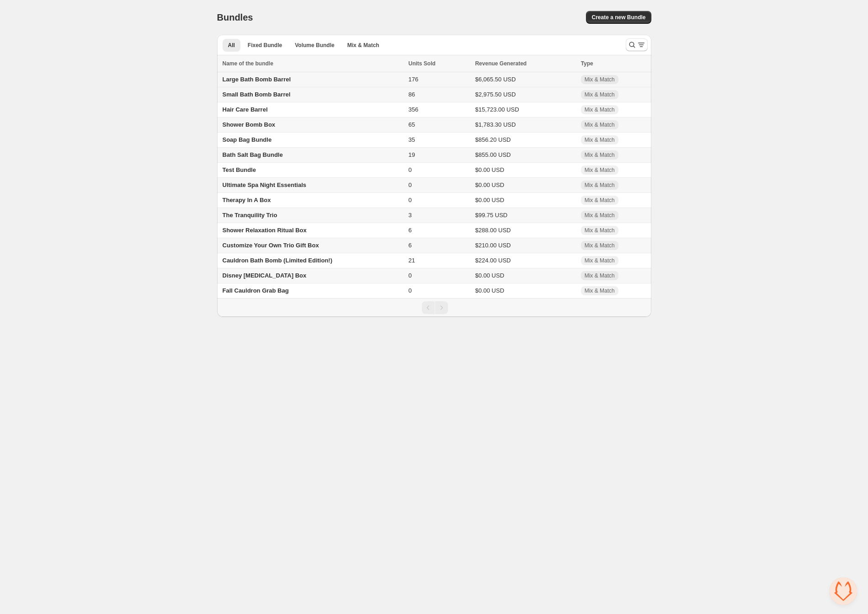 This screenshot has height=614, width=868. Describe the element at coordinates (500, 64) in the screenshot. I see `span: Revenue Generated` at that location.